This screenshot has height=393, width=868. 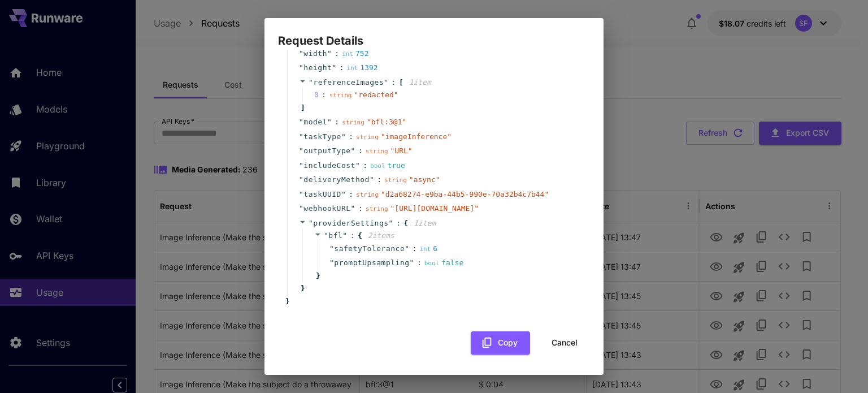 I want to click on div: true, so click(x=388, y=166).